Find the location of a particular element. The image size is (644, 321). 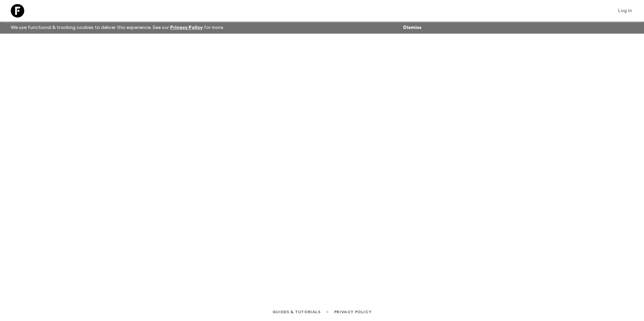

button: Dismiss is located at coordinates (412, 28).